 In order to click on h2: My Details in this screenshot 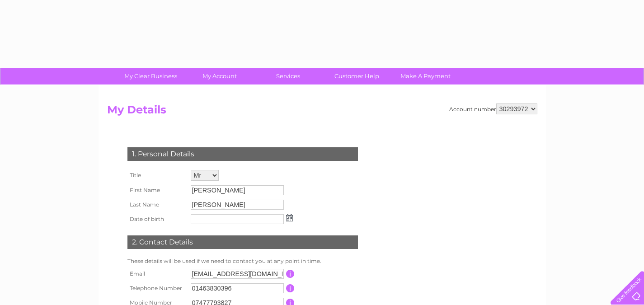, I will do `click(322, 112)`.